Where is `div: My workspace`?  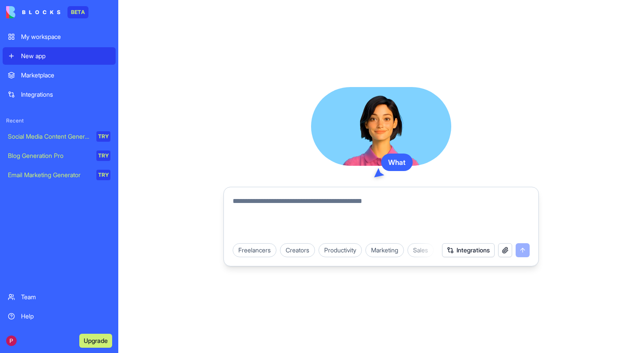
div: My workspace is located at coordinates (66, 37).